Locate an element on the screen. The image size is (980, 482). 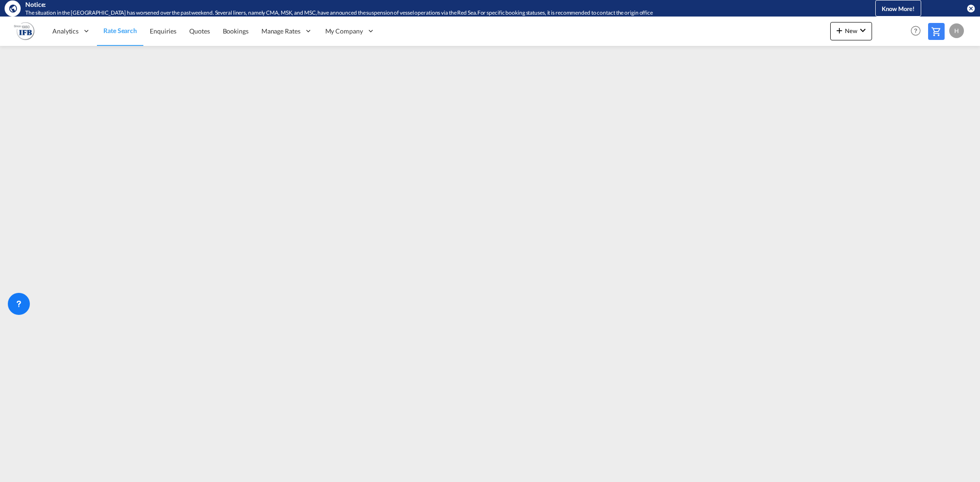
a: Quotes is located at coordinates (200, 31).